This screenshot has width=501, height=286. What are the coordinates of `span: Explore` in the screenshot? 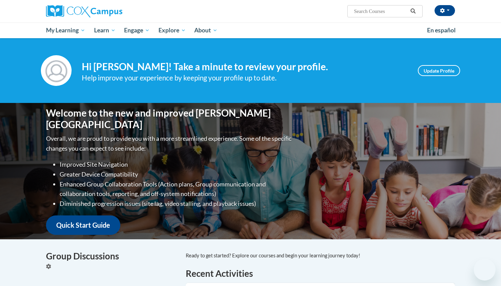 It's located at (172, 30).